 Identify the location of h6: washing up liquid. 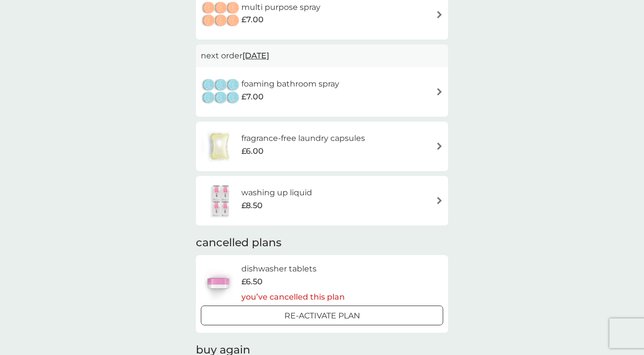
(277, 193).